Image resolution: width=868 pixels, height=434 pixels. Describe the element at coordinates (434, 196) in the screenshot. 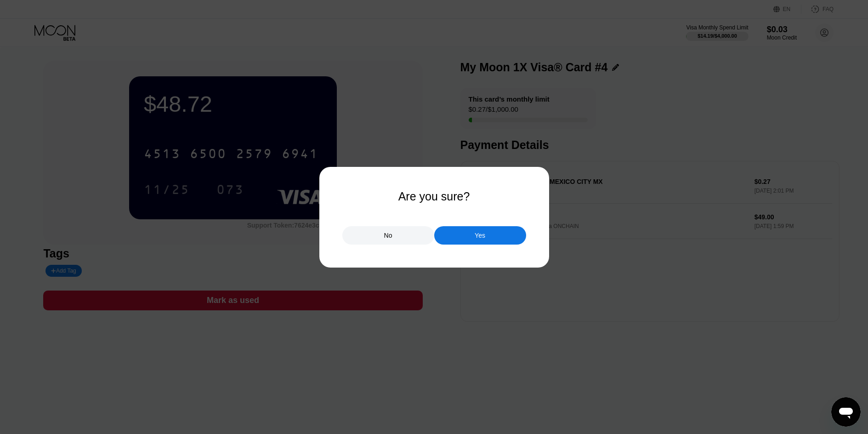

I see `div: Are you sure?` at that location.